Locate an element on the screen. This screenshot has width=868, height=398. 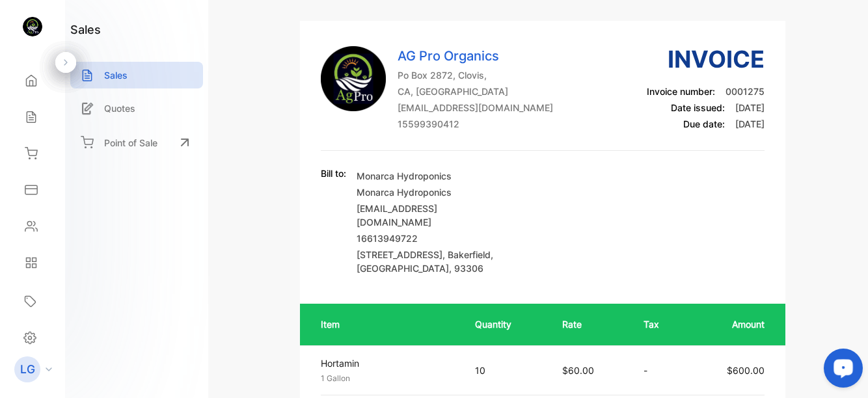
p: Quotes is located at coordinates (120, 108).